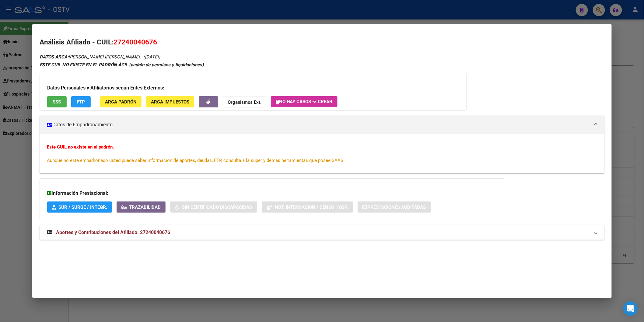  I want to click on button: SSS, so click(57, 101).